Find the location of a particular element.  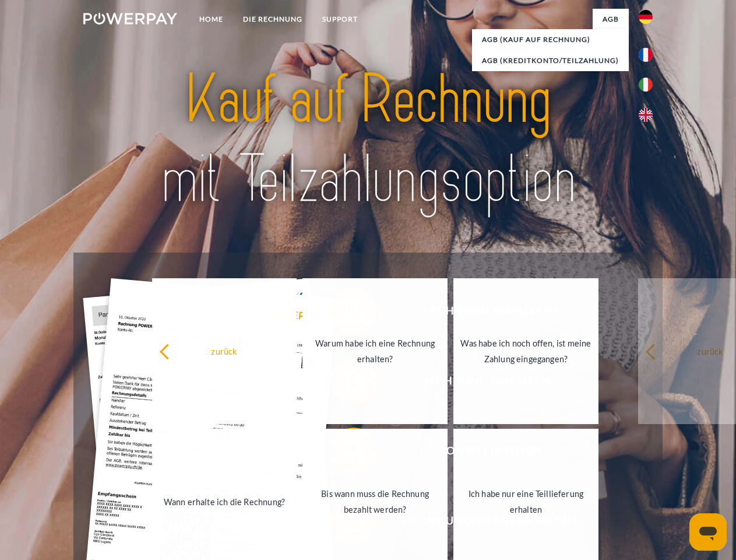

a: AGB (Kreditkonto/Teilzahlung) is located at coordinates (550, 61).